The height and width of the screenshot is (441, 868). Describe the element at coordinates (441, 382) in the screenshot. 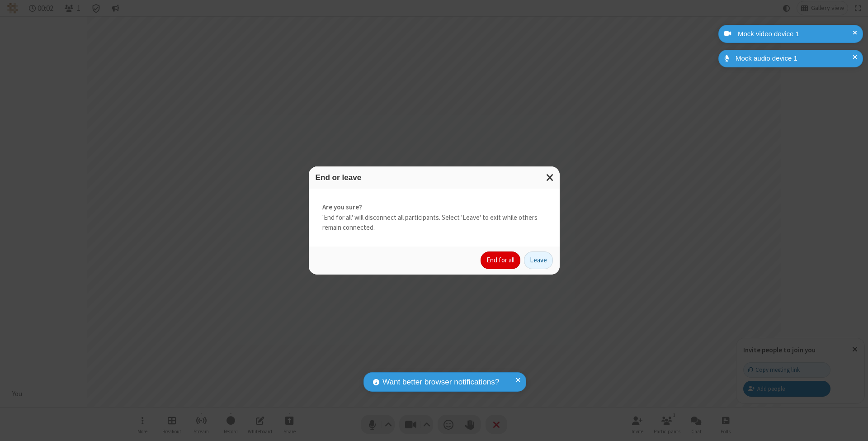

I see `span: Want better browser notifications?` at that location.